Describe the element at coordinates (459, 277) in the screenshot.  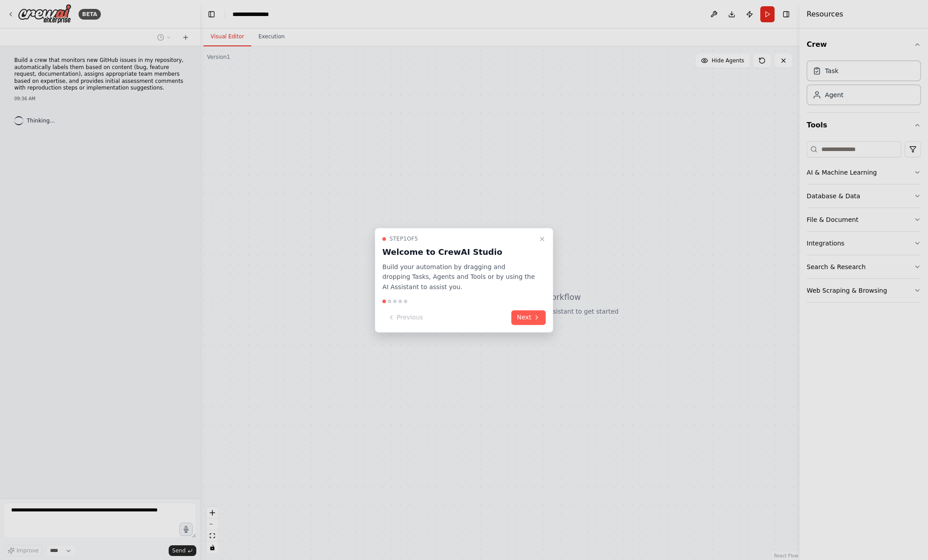
I see `p: Build your automation by dragging and dropping Tasks, Agents and Tools or by using the AI Assista...` at that location.